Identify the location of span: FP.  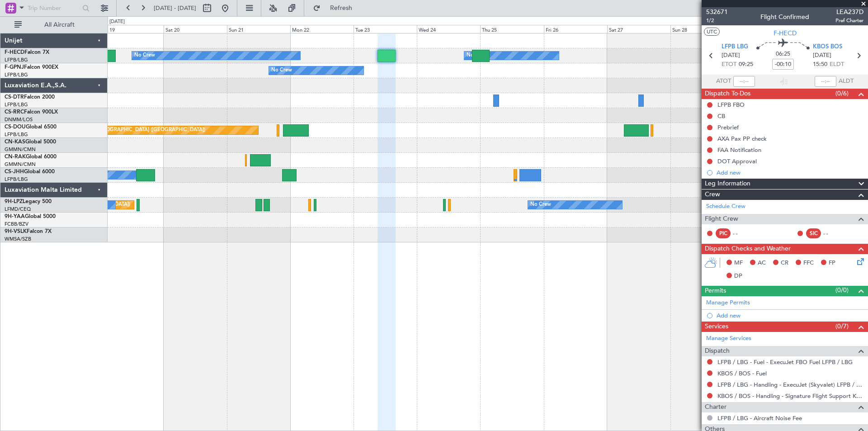
(832, 263).